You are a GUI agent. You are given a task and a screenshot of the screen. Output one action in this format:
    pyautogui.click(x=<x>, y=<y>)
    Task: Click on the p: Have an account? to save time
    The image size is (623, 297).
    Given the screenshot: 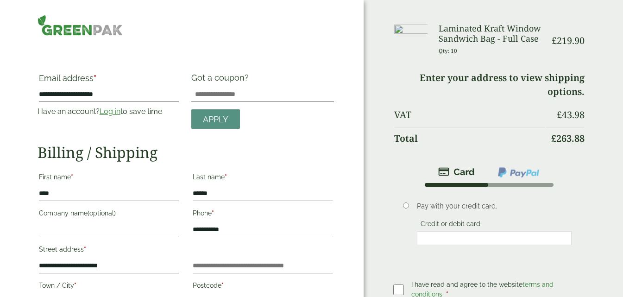 What is the action you would take?
    pyautogui.click(x=109, y=112)
    